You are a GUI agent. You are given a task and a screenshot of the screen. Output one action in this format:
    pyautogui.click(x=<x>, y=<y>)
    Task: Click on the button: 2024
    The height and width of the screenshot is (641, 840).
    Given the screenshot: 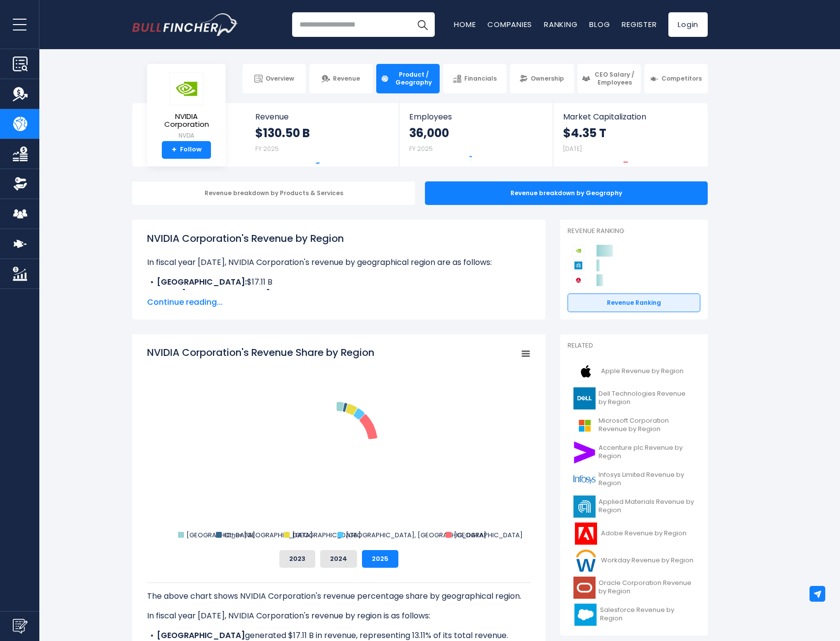 What is the action you would take?
    pyautogui.click(x=338, y=559)
    